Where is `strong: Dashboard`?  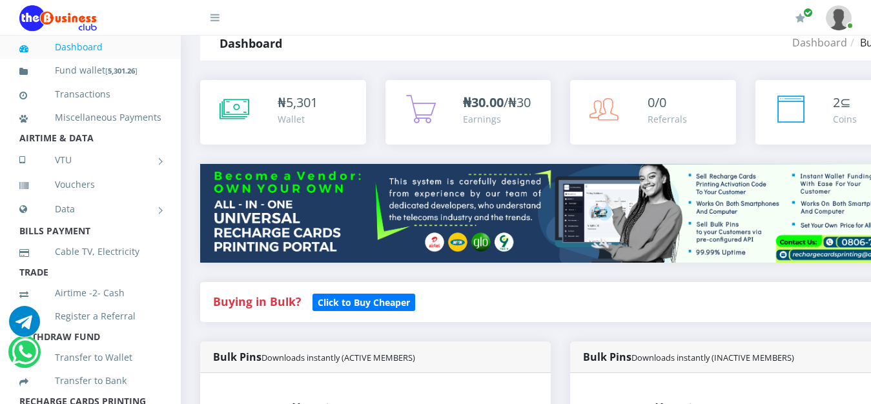
strong: Dashboard is located at coordinates (251, 43).